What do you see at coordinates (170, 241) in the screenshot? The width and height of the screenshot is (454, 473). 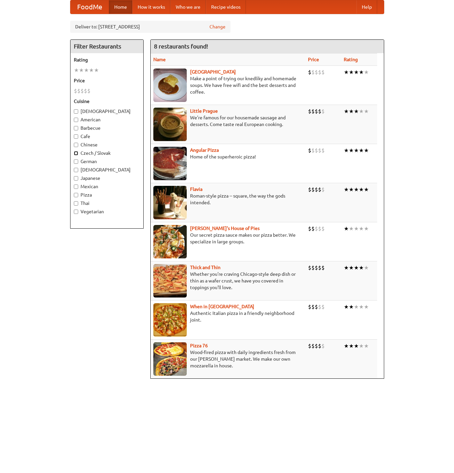 I see `img: luigis.jpg` at bounding box center [170, 241].